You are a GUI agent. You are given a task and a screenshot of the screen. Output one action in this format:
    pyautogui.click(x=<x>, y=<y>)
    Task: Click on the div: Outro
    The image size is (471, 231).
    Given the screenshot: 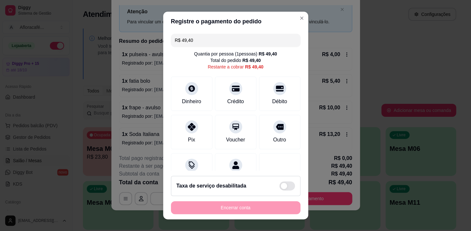 What is the action you would take?
    pyautogui.click(x=279, y=140)
    